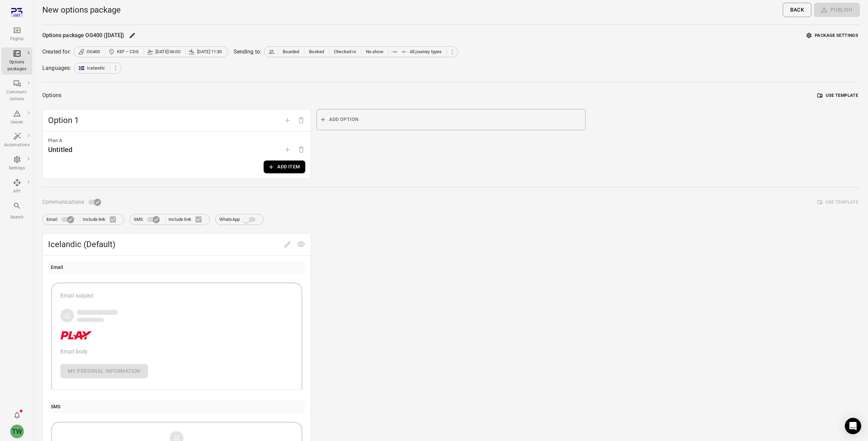  What do you see at coordinates (17, 66) in the screenshot?
I see `div: Options packages` at bounding box center [17, 66].